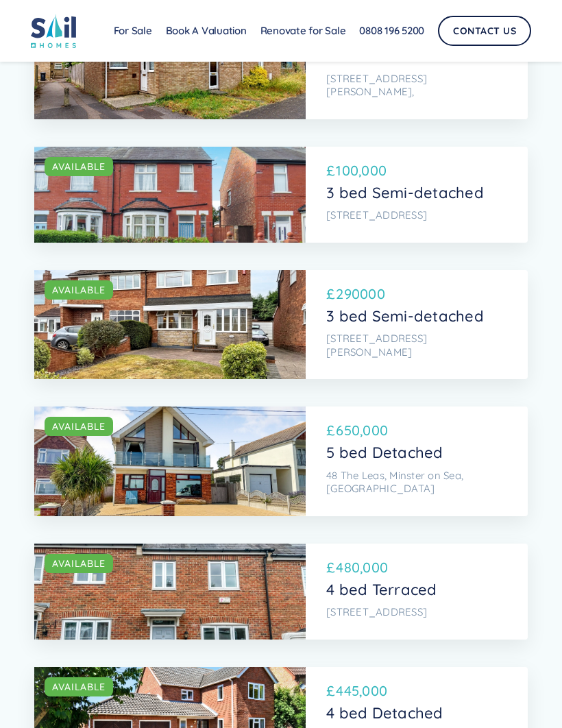 This screenshot has height=728, width=562. Describe the element at coordinates (206, 31) in the screenshot. I see `a: Book A Valuation` at that location.